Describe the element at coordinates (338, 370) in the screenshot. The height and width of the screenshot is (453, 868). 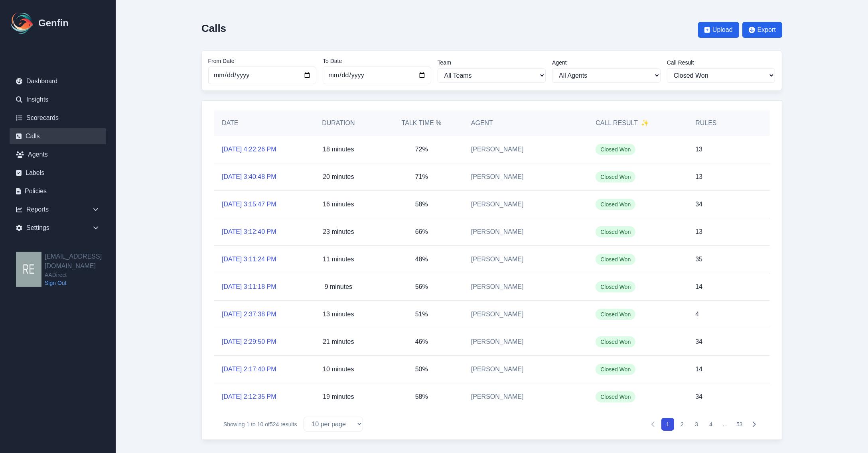
I see `p: 10 minutes` at that location.